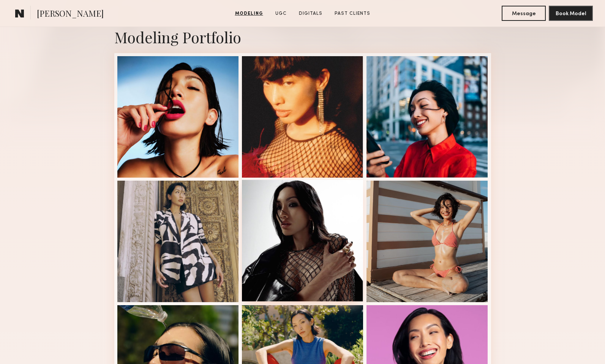  Describe the element at coordinates (311, 14) in the screenshot. I see `a: Digitals` at that location.